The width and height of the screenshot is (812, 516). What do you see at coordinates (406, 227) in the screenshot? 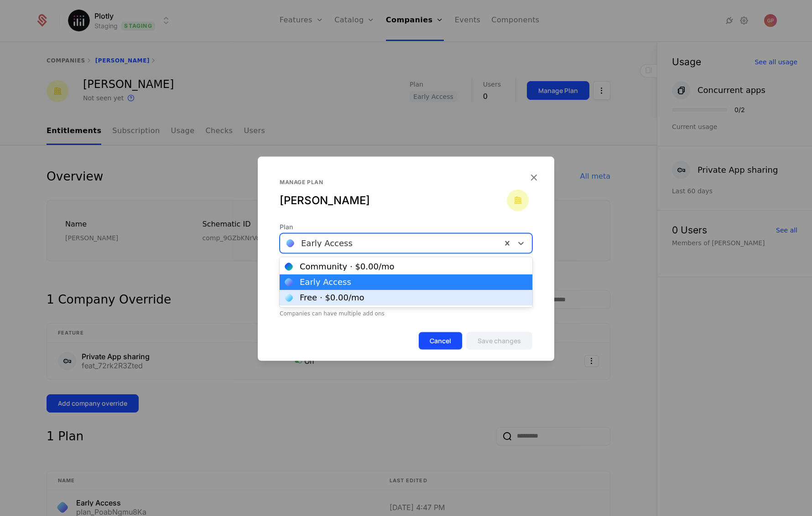
I see `span: Plan` at bounding box center [406, 227].